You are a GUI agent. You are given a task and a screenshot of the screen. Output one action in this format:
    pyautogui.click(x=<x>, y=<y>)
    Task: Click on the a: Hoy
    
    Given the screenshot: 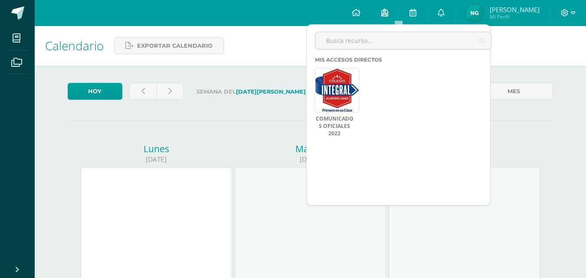 What is the action you would take?
    pyautogui.click(x=95, y=91)
    